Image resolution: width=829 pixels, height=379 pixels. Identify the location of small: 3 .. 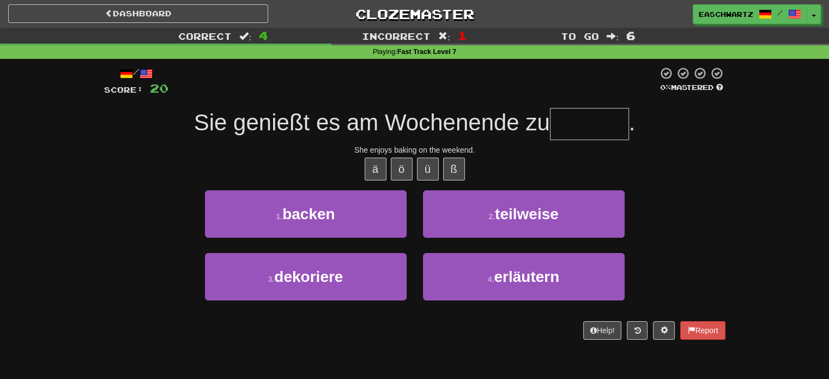
(271, 279).